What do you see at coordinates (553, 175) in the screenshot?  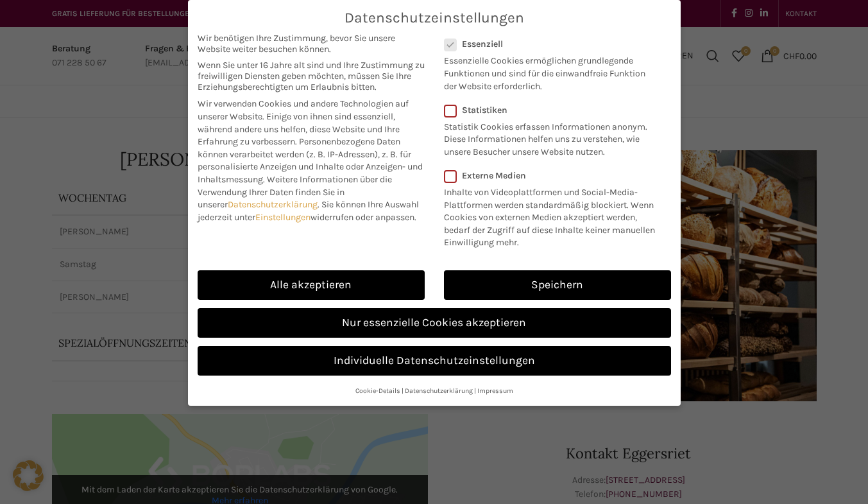 I see `label: Externe Medien` at bounding box center [553, 175].